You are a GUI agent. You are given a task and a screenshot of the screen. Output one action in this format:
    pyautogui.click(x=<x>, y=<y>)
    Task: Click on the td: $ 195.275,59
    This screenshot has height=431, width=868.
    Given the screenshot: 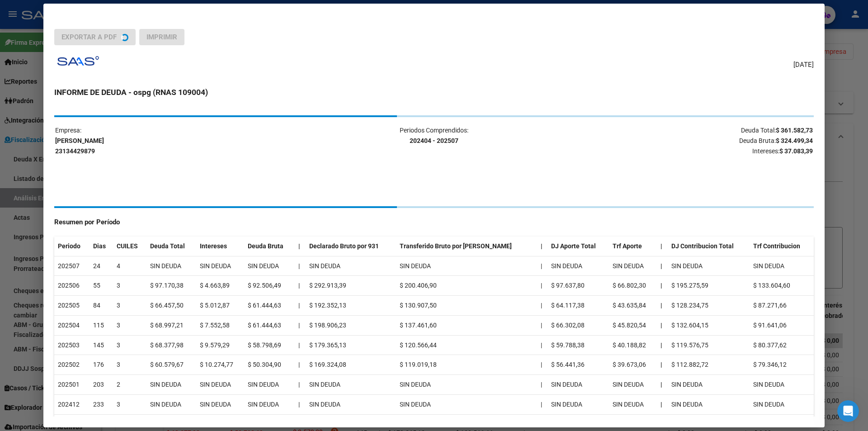 What is the action you would take?
    pyautogui.click(x=709, y=286)
    